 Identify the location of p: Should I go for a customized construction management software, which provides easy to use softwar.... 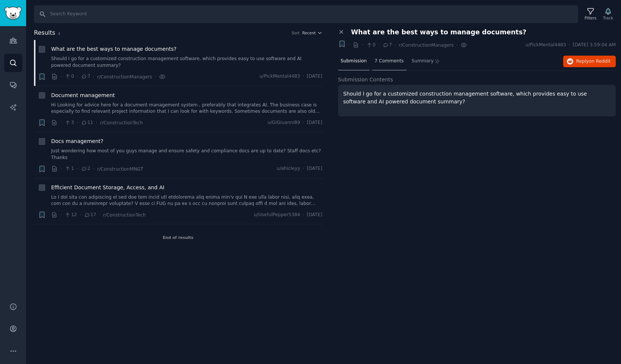
(477, 98).